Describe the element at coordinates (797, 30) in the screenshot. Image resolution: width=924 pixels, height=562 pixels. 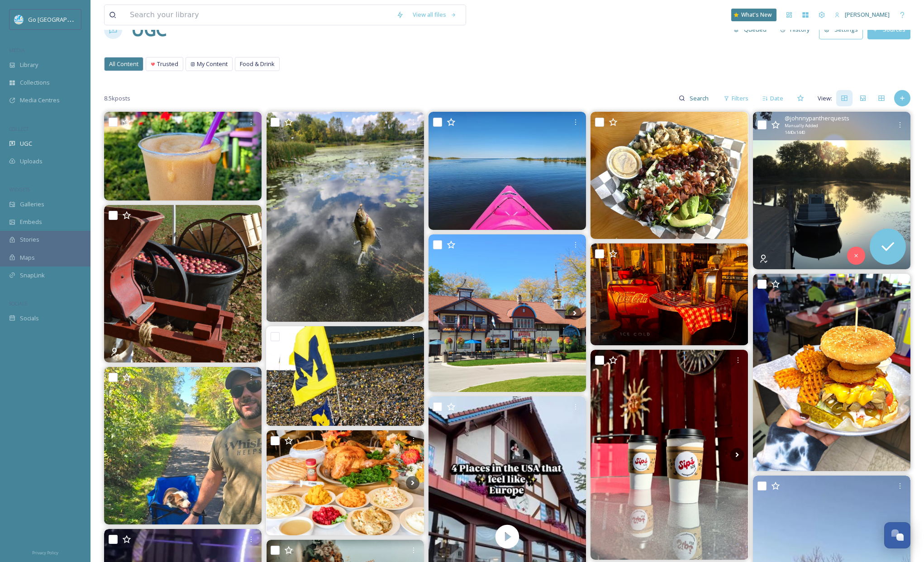
I see `a: History` at that location.